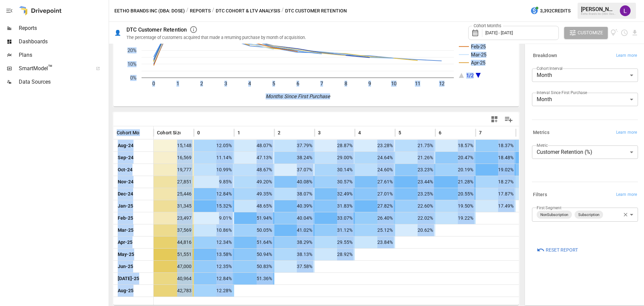 The width and height of the screenshot is (644, 306). What do you see at coordinates (295, 230) in the screenshot?
I see `span: 41.02%` at bounding box center [295, 230].